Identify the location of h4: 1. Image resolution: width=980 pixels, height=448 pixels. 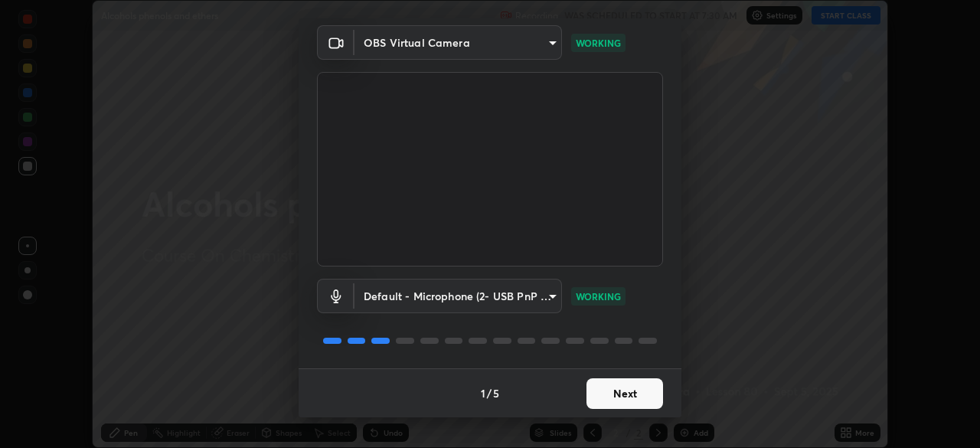
(483, 393).